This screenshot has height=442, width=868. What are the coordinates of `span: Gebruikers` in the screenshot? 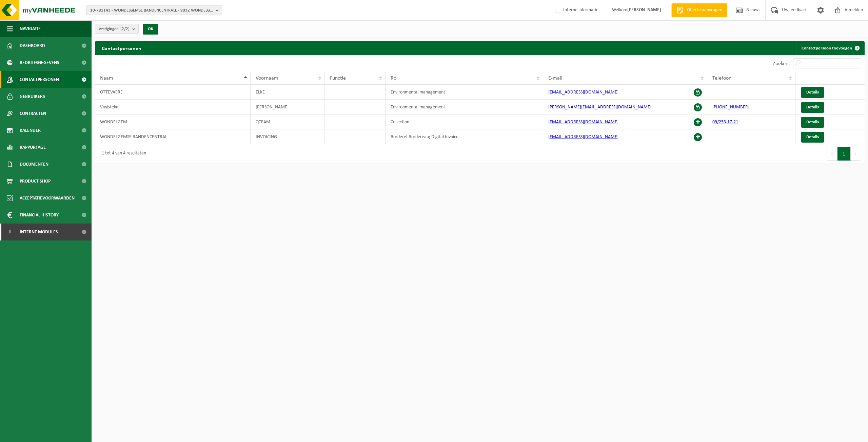 It's located at (32, 97).